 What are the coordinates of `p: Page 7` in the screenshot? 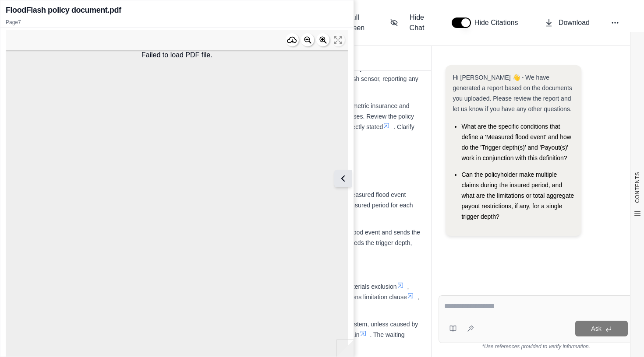 It's located at (177, 22).